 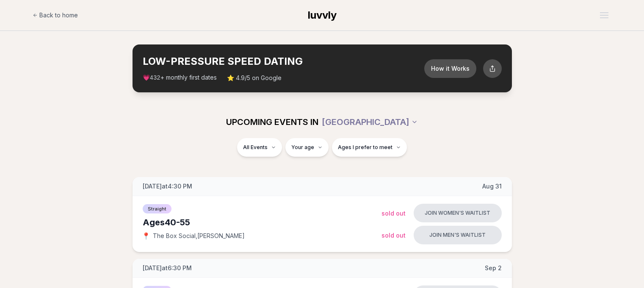 What do you see at coordinates (322, 15) in the screenshot?
I see `span: luvvly` at bounding box center [322, 15].